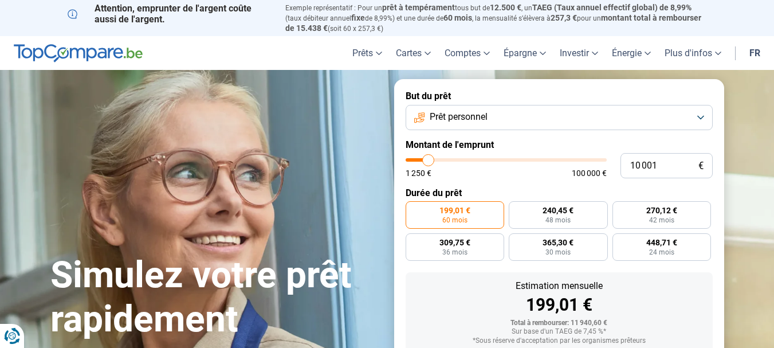  Describe the element at coordinates (559, 286) in the screenshot. I see `div: Estimation mensuelle` at that location.